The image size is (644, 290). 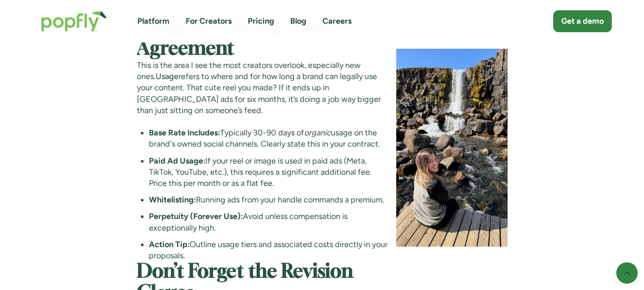 I want to click on a: For Creators, so click(x=208, y=21).